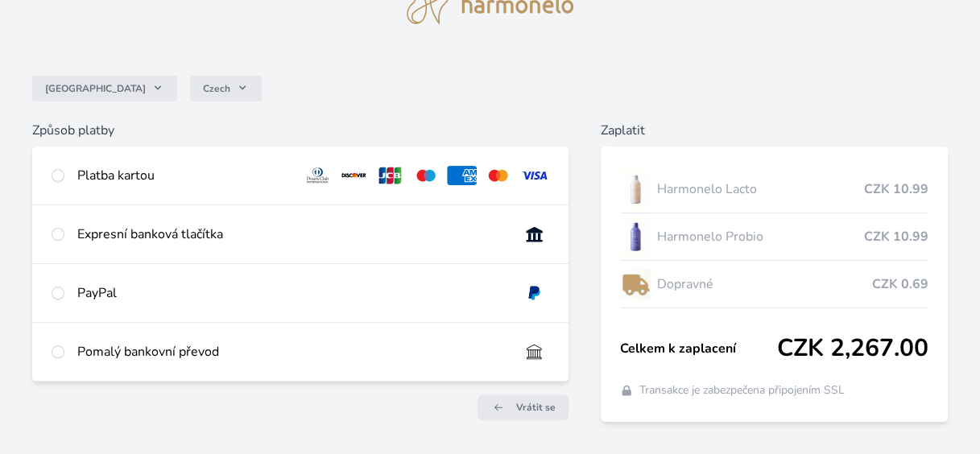 This screenshot has height=454, width=980. Describe the element at coordinates (462, 176) in the screenshot. I see `img: amex.svg` at that location.